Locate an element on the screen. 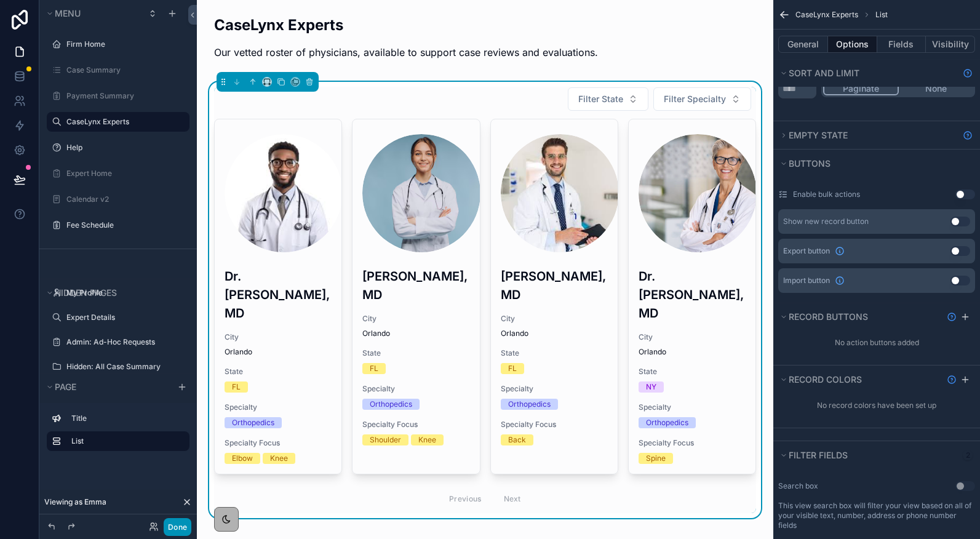  label: Firm Home is located at coordinates (124, 44).